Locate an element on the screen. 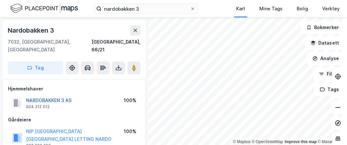 Image resolution: width=347 pixels, height=145 pixels. img: logo.f888ab2527a4732fd821a326f86c7f29.svg is located at coordinates (44, 8).